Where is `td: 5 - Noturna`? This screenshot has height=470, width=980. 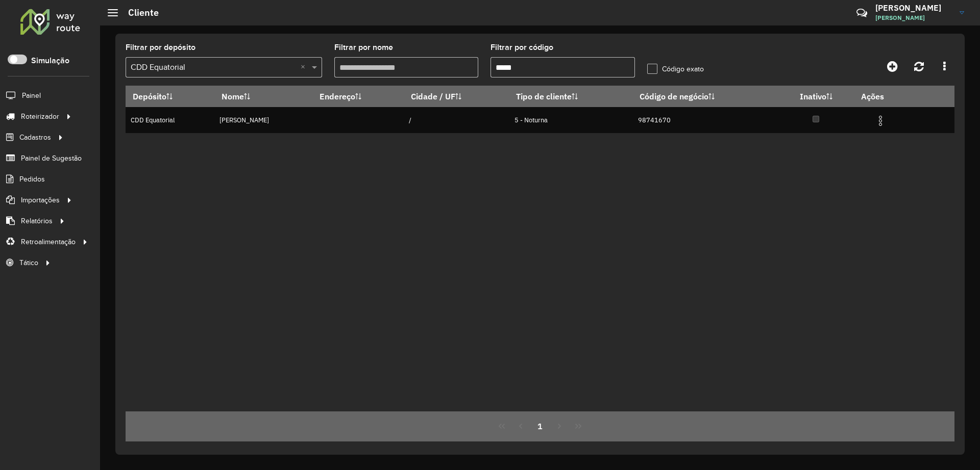 td: 5 - Noturna is located at coordinates (570, 120).